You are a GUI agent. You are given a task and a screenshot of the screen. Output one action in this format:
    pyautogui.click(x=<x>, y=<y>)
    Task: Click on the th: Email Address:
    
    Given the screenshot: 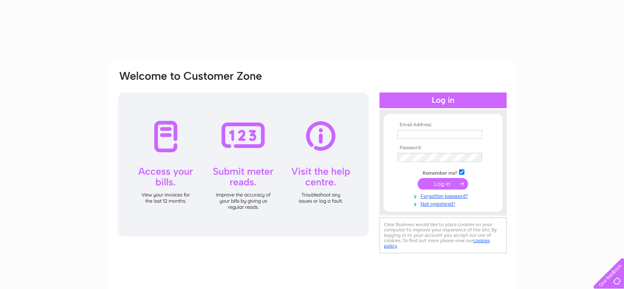 What is the action you would take?
    pyautogui.click(x=443, y=125)
    